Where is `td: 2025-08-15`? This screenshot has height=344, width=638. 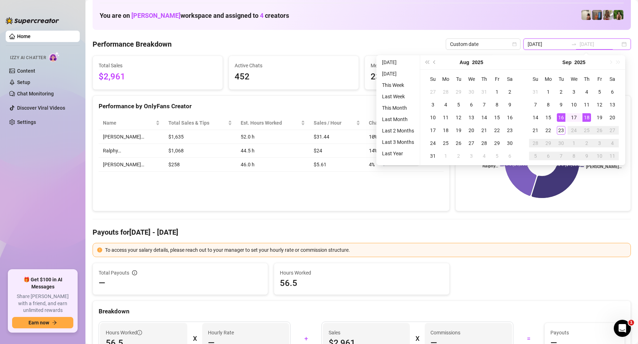
td: 2025-08-15 is located at coordinates (497, 117).